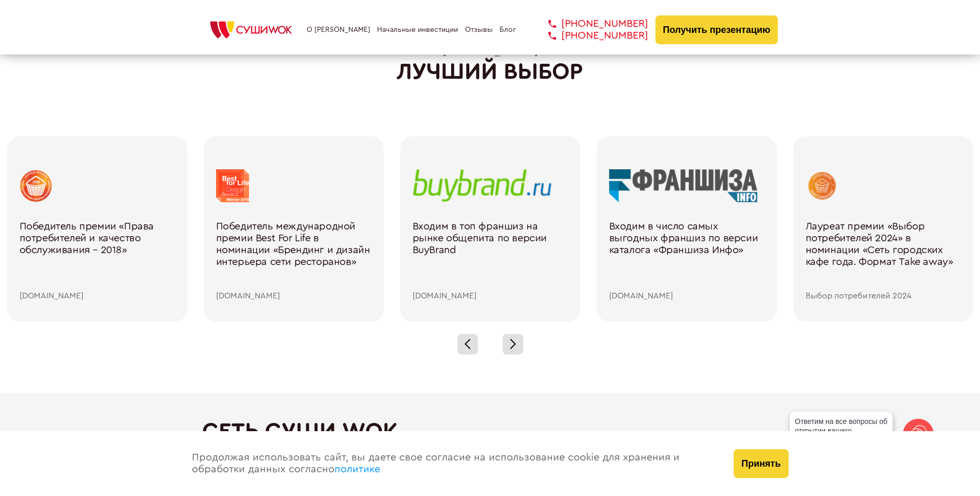 Image resolution: width=980 pixels, height=496 pixels. Describe the element at coordinates (357, 469) in the screenshot. I see `a: политике` at that location.